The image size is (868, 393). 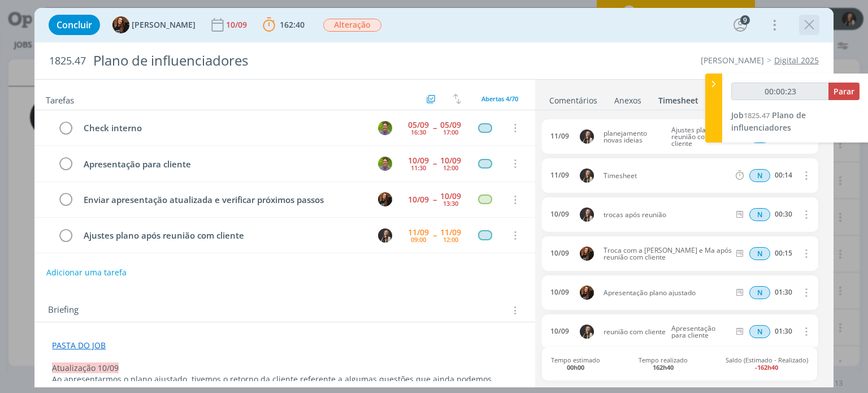 I want to click on div: Anexos, so click(x=628, y=101).